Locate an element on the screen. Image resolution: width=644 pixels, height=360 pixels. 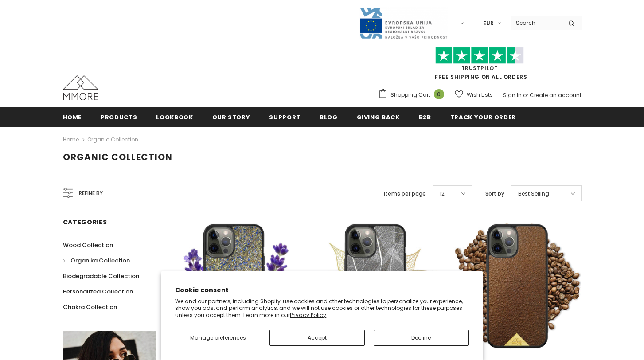
button: Decline is located at coordinates (421, 338).